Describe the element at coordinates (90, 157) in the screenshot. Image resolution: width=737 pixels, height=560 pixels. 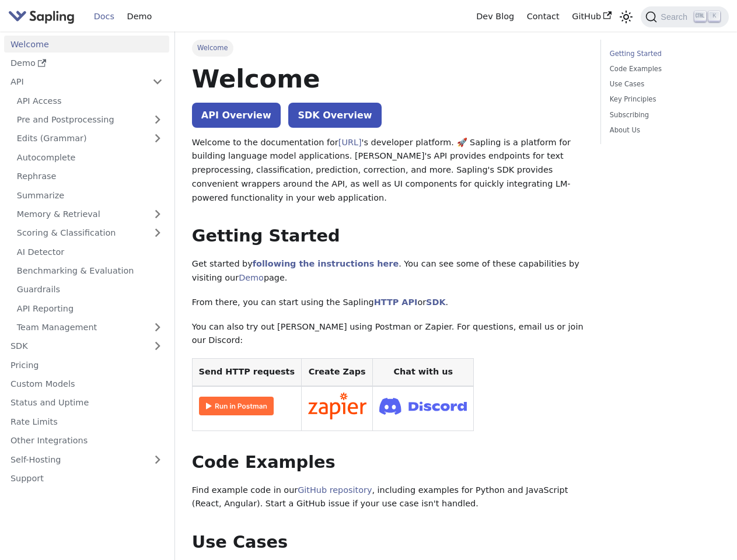
I see `a: Autocomplete` at that location.